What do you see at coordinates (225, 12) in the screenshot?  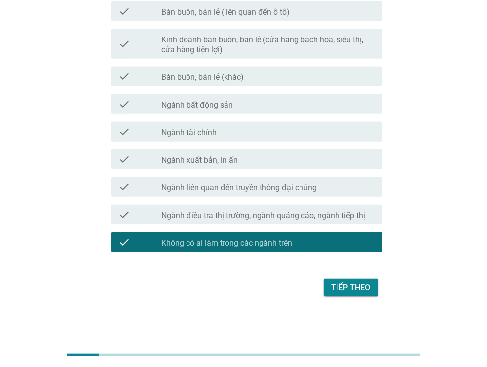 I see `label: Bán buôn, bán lẻ (liên quan đến ô tô)` at bounding box center [225, 12].